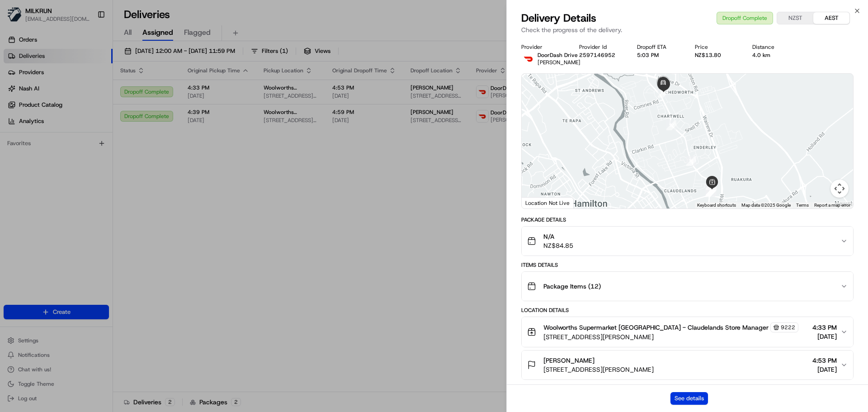  I want to click on div: Provider, so click(543, 47).